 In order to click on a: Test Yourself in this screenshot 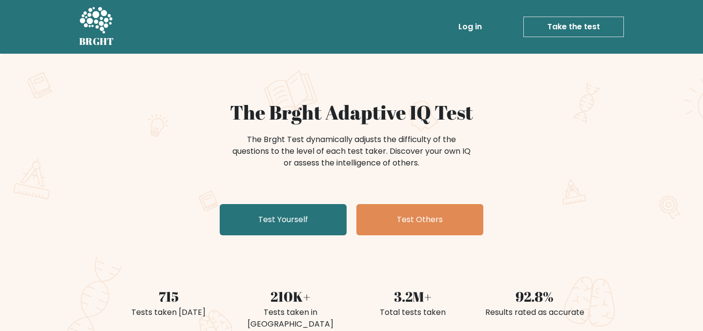, I will do `click(283, 220)`.